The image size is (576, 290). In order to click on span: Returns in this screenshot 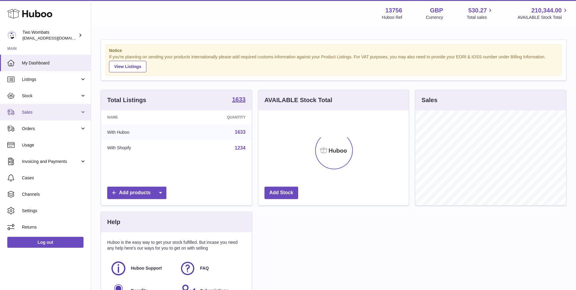, I will do `click(54, 227)`.